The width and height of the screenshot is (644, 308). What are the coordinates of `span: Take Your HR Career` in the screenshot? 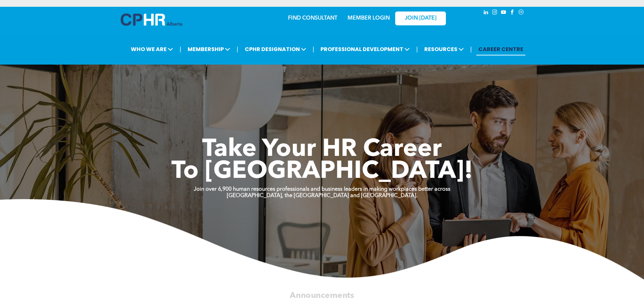 It's located at (322, 150).